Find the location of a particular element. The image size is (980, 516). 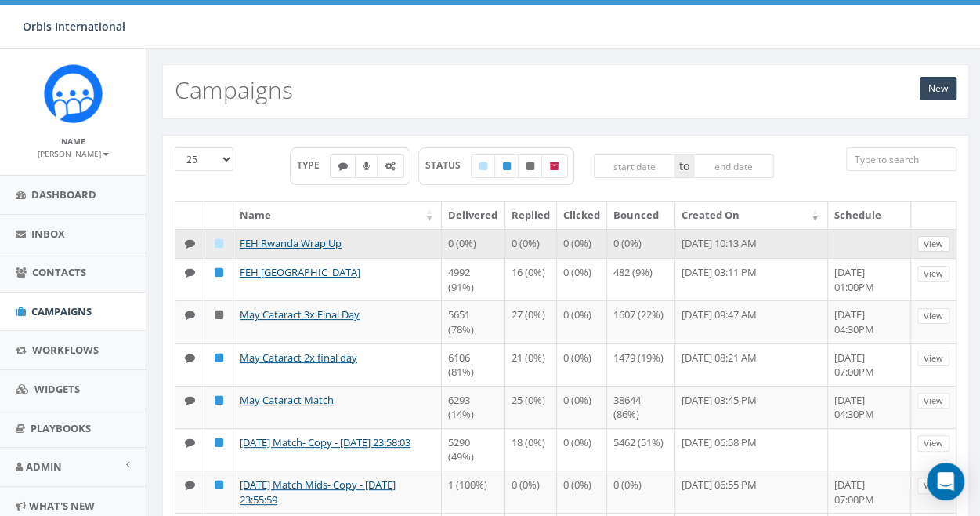

td: 38644 (86%) is located at coordinates (640, 407).